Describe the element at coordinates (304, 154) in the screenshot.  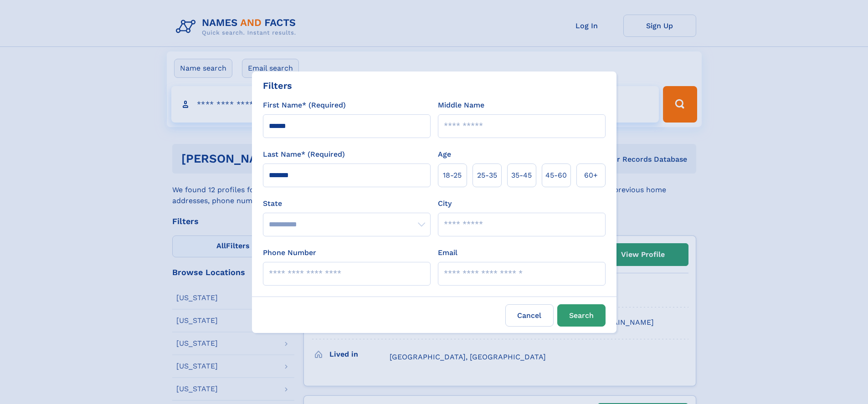
I see `label: Last Name* (Required)` at that location.